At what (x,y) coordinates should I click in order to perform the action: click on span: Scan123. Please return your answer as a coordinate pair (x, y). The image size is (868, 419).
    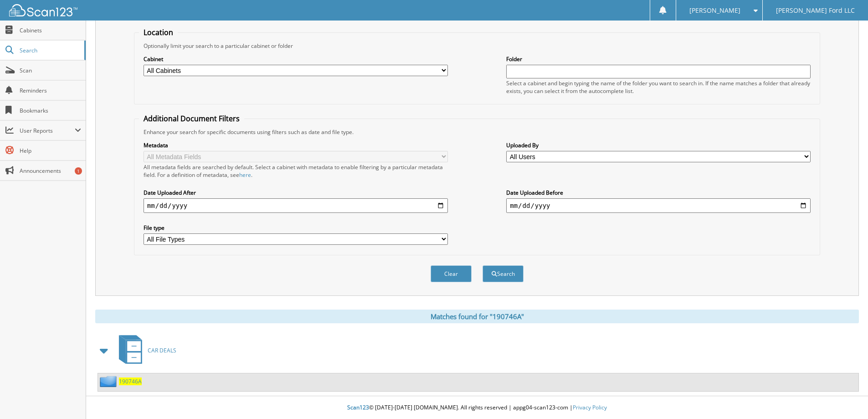
    Looking at the image, I should click on (358, 407).